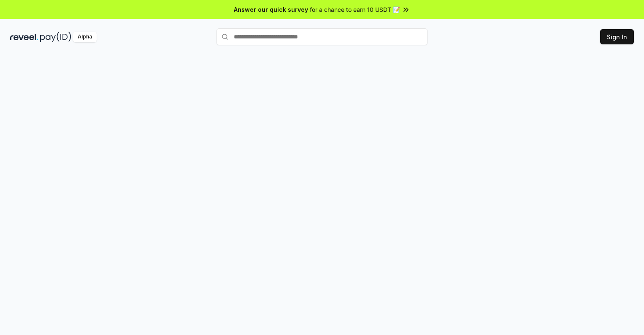 The image size is (644, 335). I want to click on button: Sign In, so click(618, 36).